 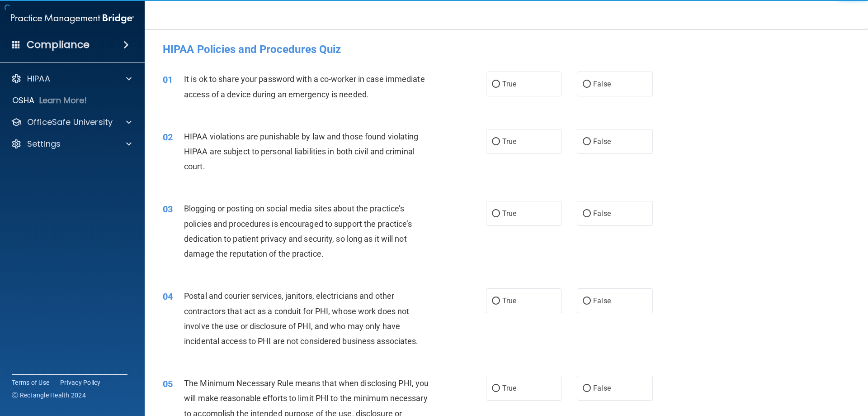 What do you see at coordinates (39, 79) in the screenshot?
I see `p: HIPAA` at bounding box center [39, 79].